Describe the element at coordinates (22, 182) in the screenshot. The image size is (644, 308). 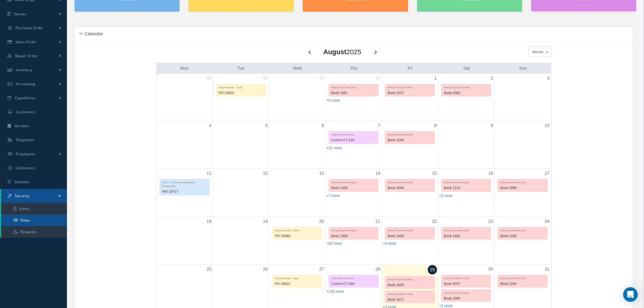
I see `span: Defaults` at that location.